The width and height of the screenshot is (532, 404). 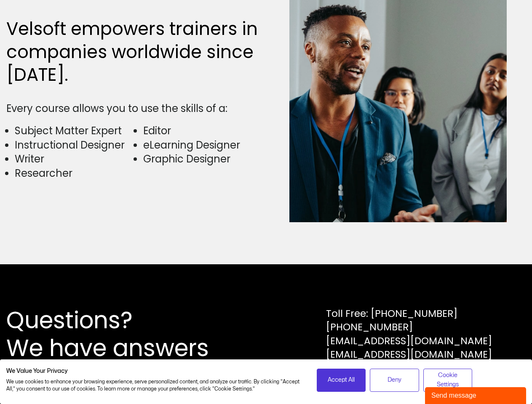 What do you see at coordinates (123, 334) in the screenshot?
I see `h2: Questions? We have answers` at bounding box center [123, 334].